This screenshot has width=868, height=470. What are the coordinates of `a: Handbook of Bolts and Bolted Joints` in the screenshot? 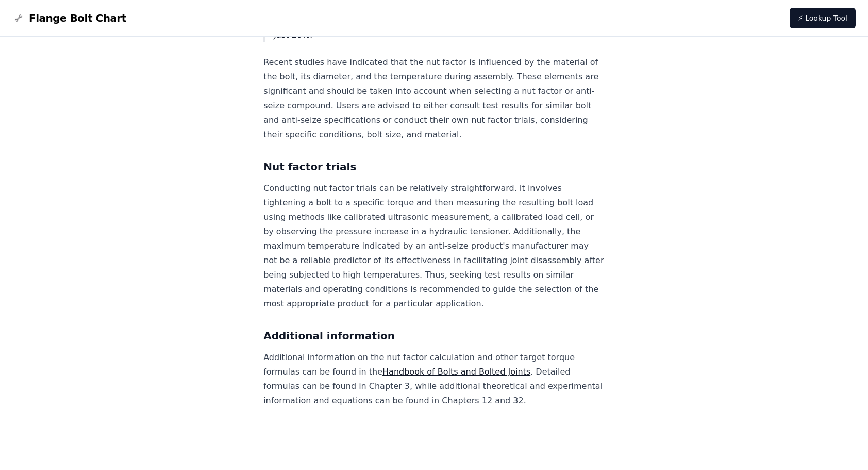 It's located at (456, 371).